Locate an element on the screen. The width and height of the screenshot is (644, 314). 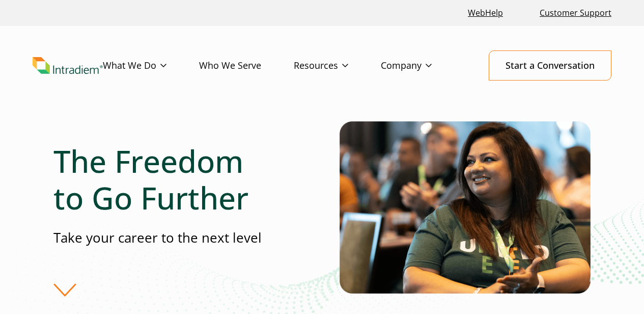
h1: The Freedom to Go Further is located at coordinates (165, 180).